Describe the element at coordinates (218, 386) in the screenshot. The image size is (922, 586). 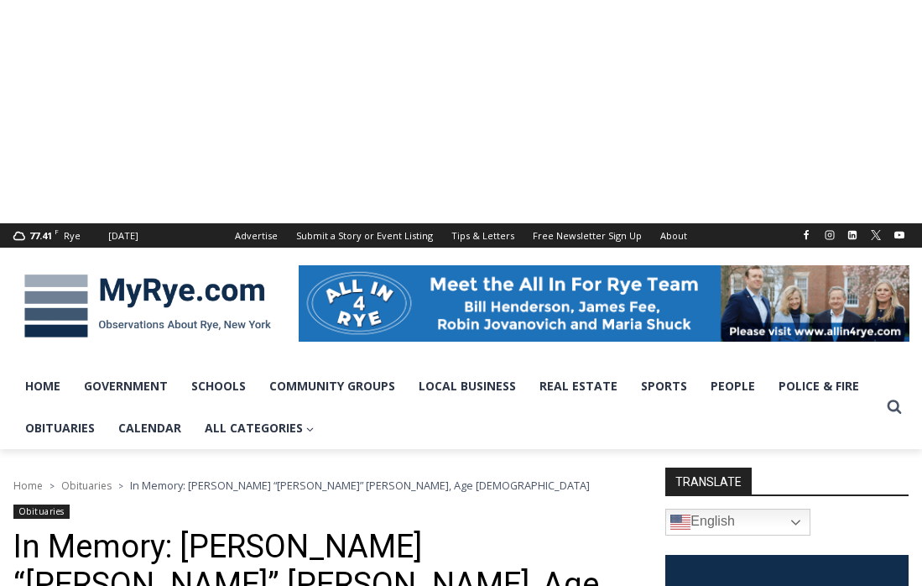
I see `a: Schools` at that location.